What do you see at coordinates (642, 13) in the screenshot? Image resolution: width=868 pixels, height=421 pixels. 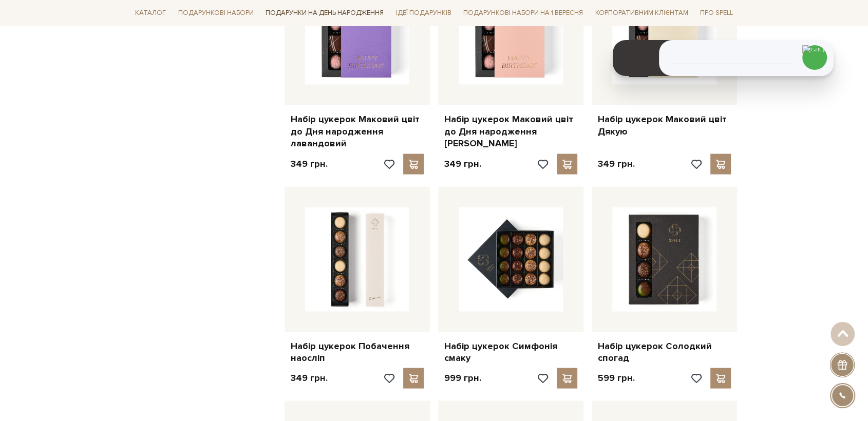 I see `a: Корпоративним клієнтам` at bounding box center [642, 13].